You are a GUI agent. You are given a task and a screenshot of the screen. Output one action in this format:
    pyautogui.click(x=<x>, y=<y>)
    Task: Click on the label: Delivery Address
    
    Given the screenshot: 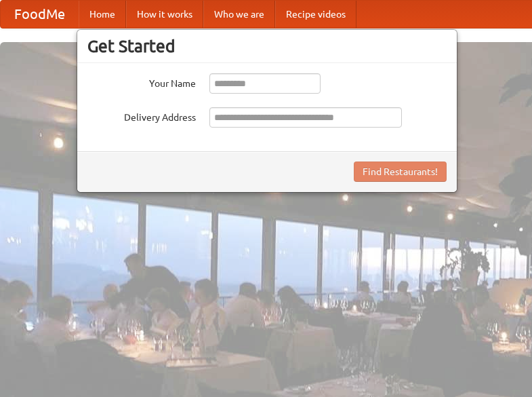 What is the action you would take?
    pyautogui.click(x=141, y=115)
    